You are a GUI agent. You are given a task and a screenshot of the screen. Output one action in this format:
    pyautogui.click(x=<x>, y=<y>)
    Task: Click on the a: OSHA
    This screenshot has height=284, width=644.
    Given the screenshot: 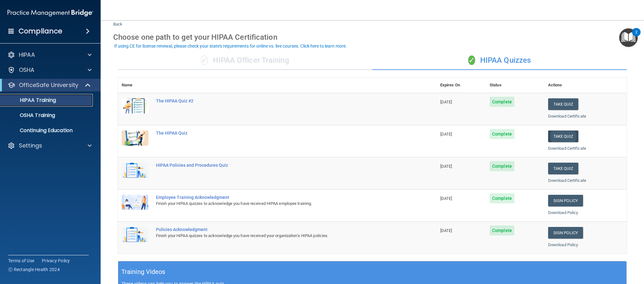 What is the action you would take?
    pyautogui.click(x=49, y=70)
    